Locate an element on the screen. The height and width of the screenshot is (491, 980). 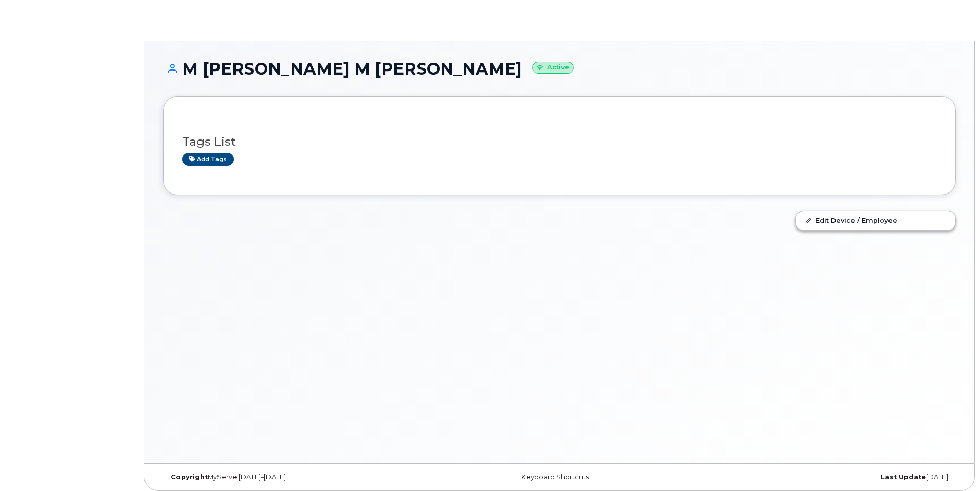
a: Keyboard Shortcuts is located at coordinates (555, 476).